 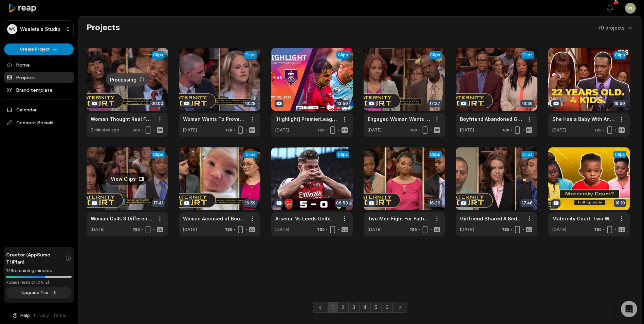 I want to click on button: 70 projects, so click(x=615, y=27).